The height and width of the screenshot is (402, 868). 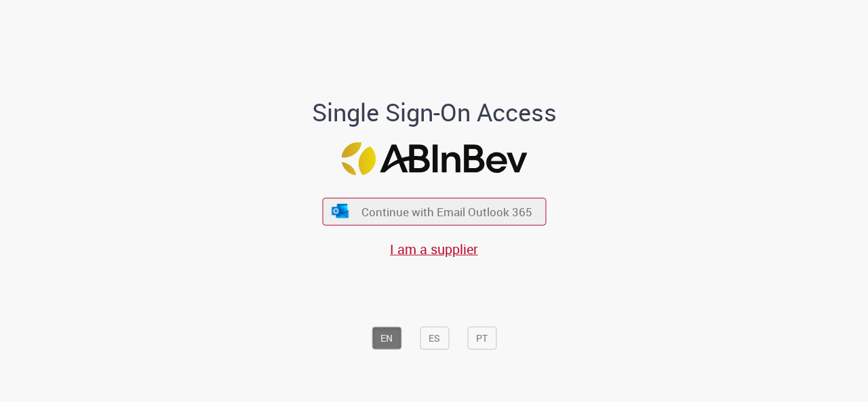 What do you see at coordinates (387, 338) in the screenshot?
I see `button: EN` at bounding box center [387, 338].